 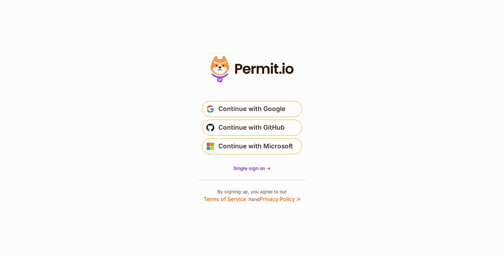 What do you see at coordinates (227, 199) in the screenshot?
I see `a: Terms of Service ↗` at bounding box center [227, 199].